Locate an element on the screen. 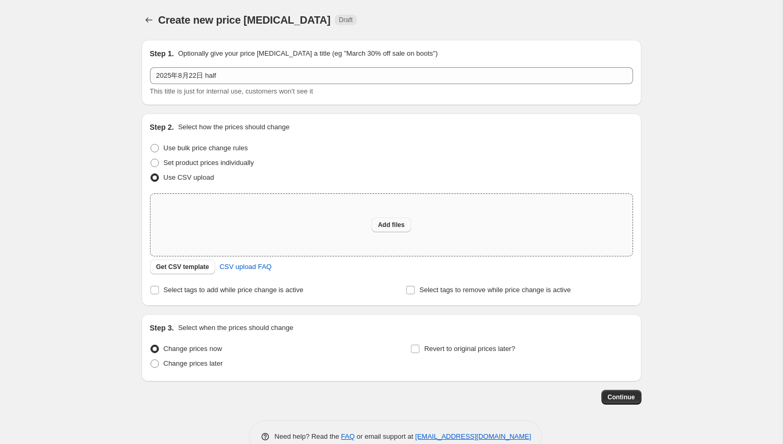 This screenshot has height=444, width=783. p: Select when the prices should change is located at coordinates (235, 328).